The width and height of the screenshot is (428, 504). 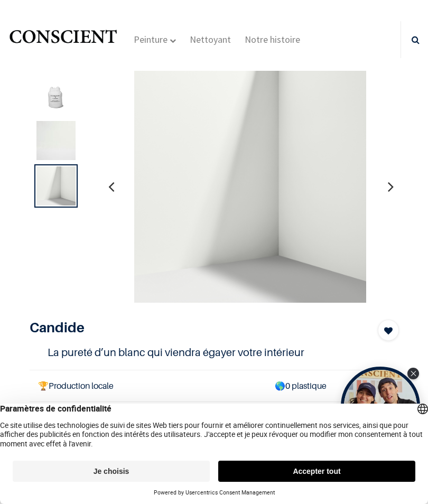 I want to click on td: Ingrédients naturels, so click(x=332, y=418).